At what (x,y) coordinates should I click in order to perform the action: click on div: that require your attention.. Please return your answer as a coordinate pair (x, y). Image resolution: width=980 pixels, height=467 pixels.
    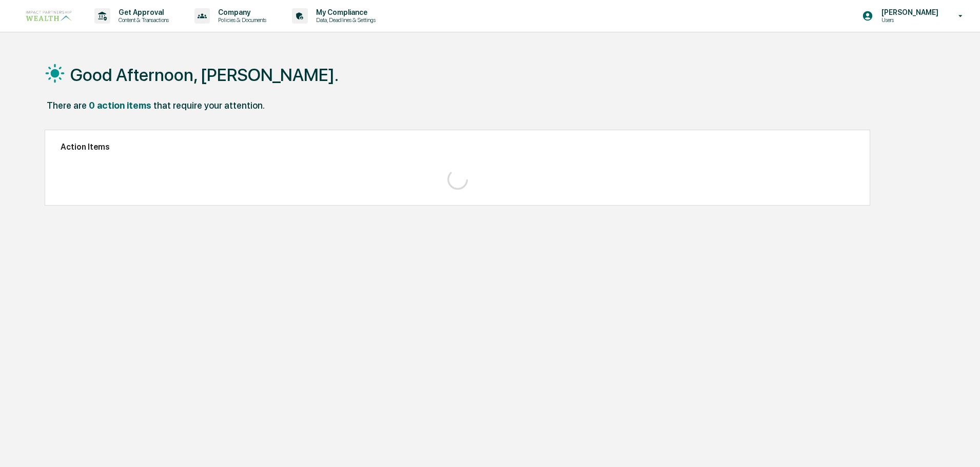
    Looking at the image, I should click on (209, 105).